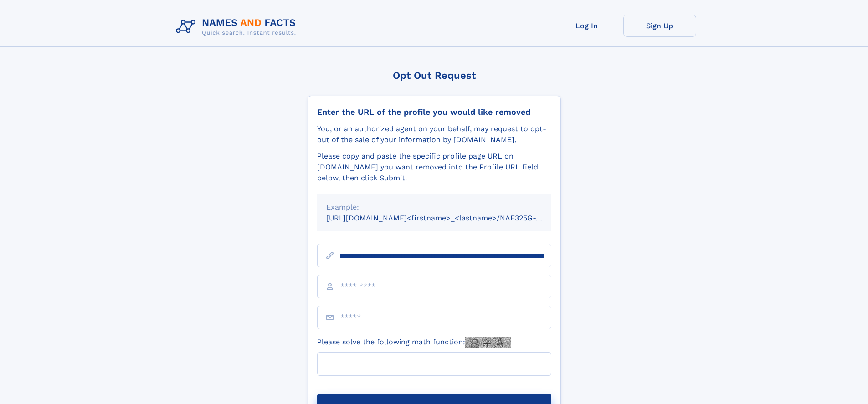 This screenshot has height=404, width=868. I want to click on a: Sign Up, so click(660, 26).